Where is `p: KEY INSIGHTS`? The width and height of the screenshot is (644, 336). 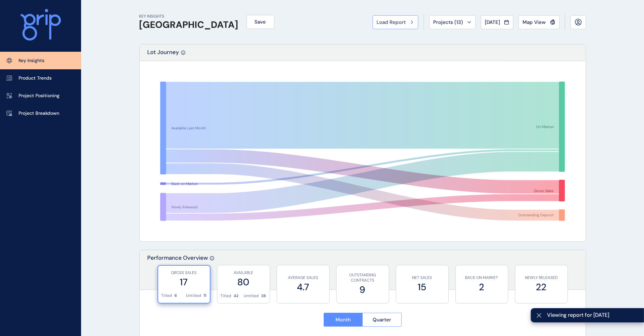
p: KEY INSIGHTS is located at coordinates (189, 16).